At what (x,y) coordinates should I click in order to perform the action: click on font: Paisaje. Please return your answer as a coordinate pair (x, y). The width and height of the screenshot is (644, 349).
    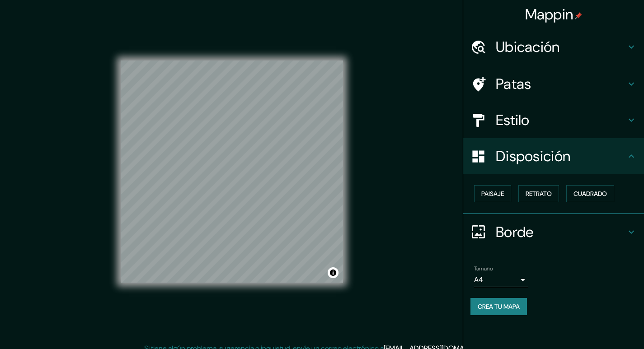
    Looking at the image, I should click on (493, 194).